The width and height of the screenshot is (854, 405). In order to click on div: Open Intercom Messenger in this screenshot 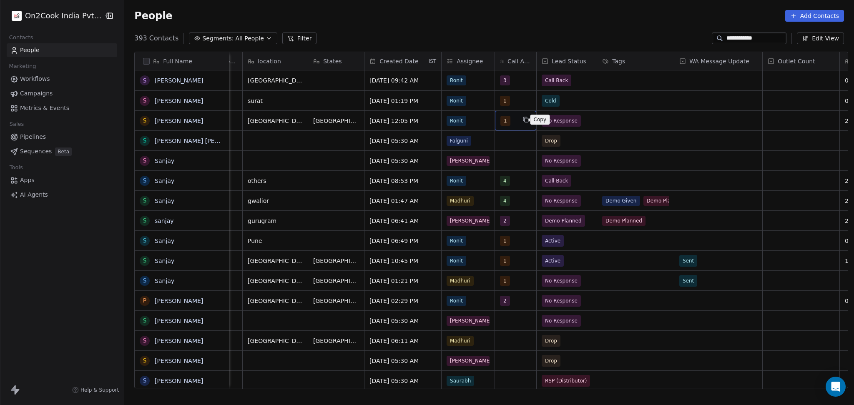, I will do `click(835, 387)`.